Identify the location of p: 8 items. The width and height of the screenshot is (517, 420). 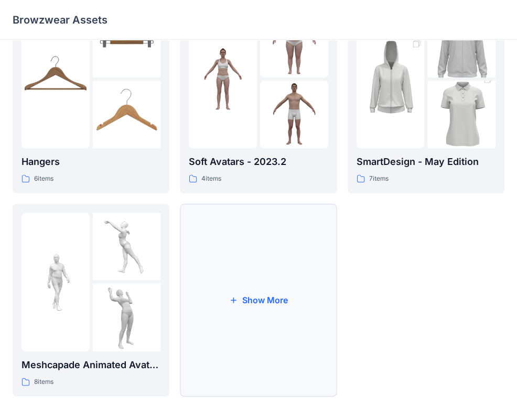
(44, 382).